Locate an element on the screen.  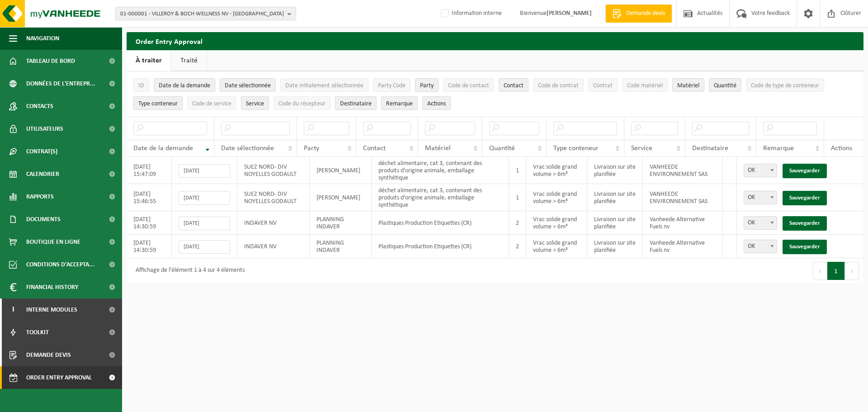
button: Date initialement sélectionnéeDate initialement sélectionnée: Activate to sort is located at coordinates (324, 85).